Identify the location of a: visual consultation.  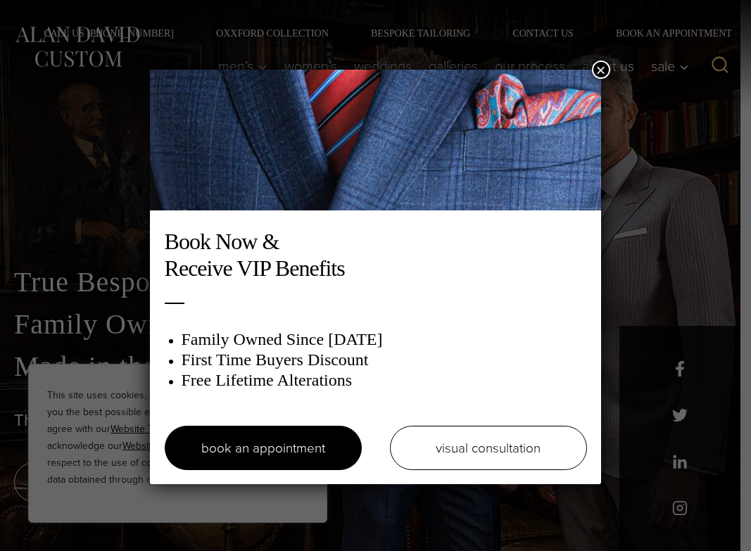
(489, 448).